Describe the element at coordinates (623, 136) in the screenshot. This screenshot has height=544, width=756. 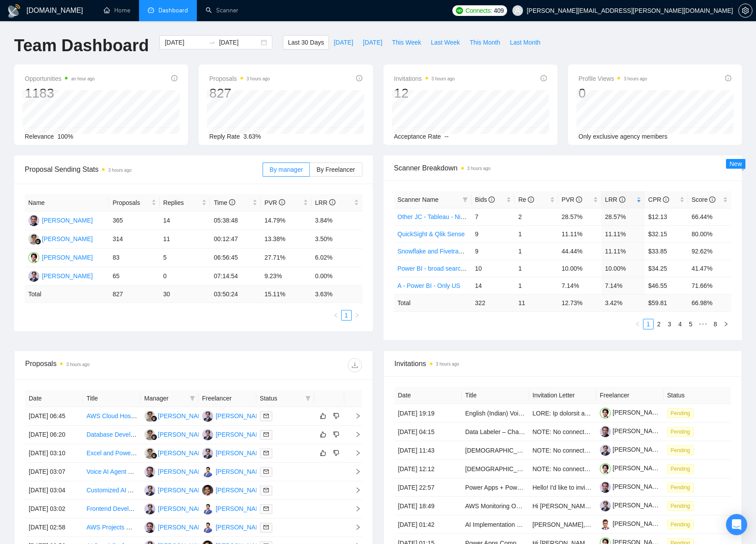
I see `span: Only exclusive agency members` at that location.